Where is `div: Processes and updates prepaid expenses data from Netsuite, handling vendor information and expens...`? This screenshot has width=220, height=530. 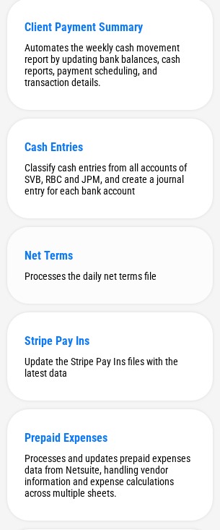
div: Processes and updates prepaid expenses data from Netsuite, handling vendor information and expens... is located at coordinates (110, 476).